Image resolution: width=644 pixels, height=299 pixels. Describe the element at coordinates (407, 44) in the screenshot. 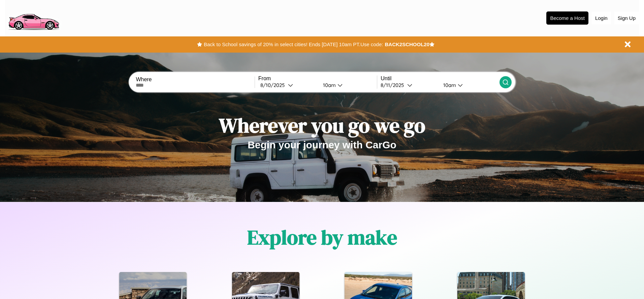

I see `b: BACK2SCHOOL20` at that location.